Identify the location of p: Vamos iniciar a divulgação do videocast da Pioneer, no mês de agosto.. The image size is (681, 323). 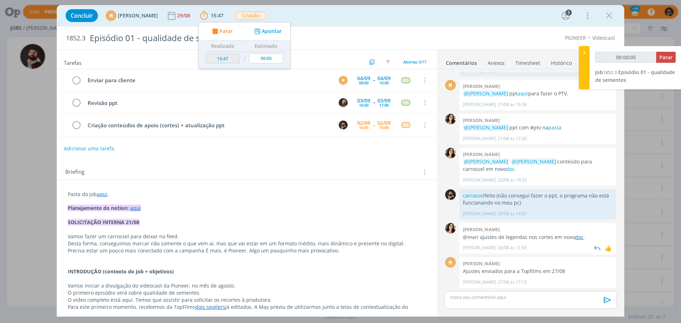
(247, 286).